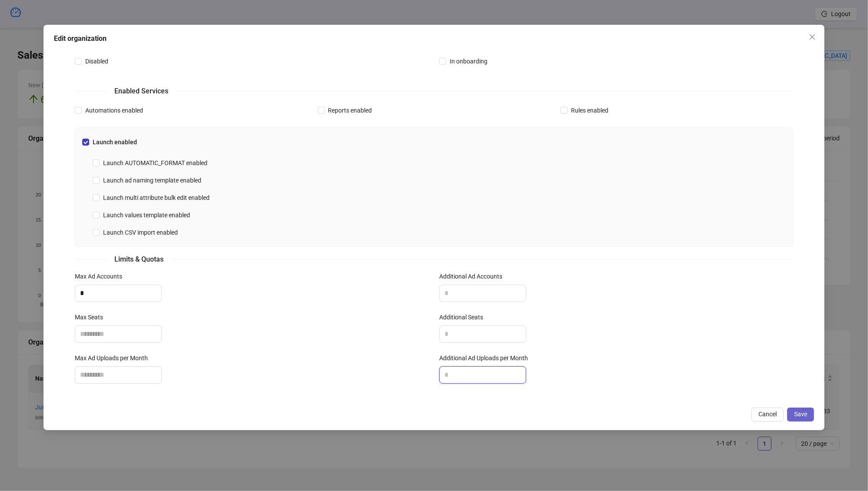 The width and height of the screenshot is (868, 491). Describe the element at coordinates (812, 37) in the screenshot. I see `span: close` at that location.